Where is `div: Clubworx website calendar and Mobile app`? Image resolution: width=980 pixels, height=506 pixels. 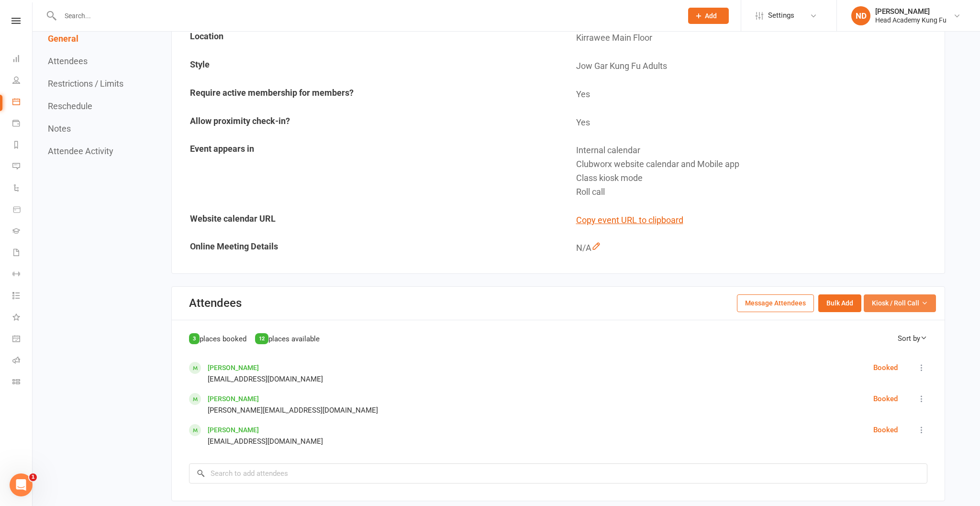
div: Clubworx website calendar and Mobile app is located at coordinates (756, 164).